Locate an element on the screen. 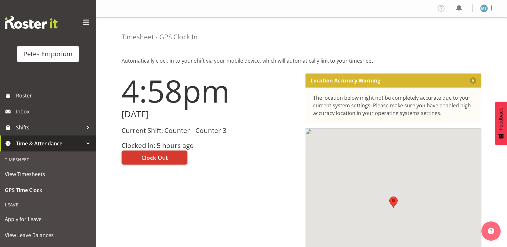 The image size is (507, 247). button: Close message is located at coordinates (473, 81).